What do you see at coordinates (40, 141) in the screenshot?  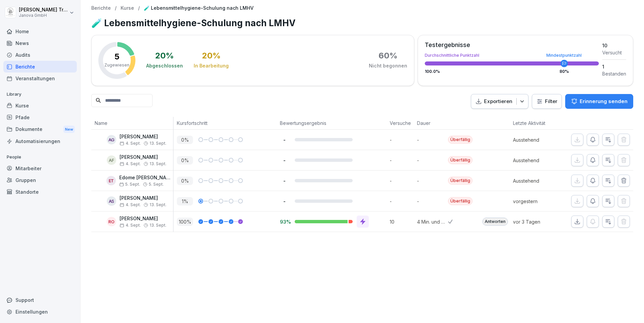 I see `div: Automatisierungen` at bounding box center [40, 141].